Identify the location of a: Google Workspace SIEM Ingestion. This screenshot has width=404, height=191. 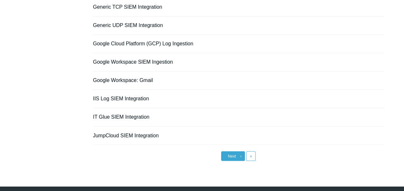
(133, 62).